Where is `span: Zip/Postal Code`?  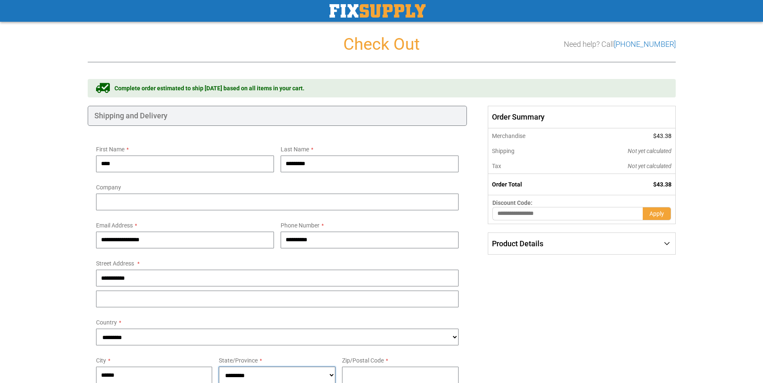
span: Zip/Postal Code is located at coordinates (363, 360).